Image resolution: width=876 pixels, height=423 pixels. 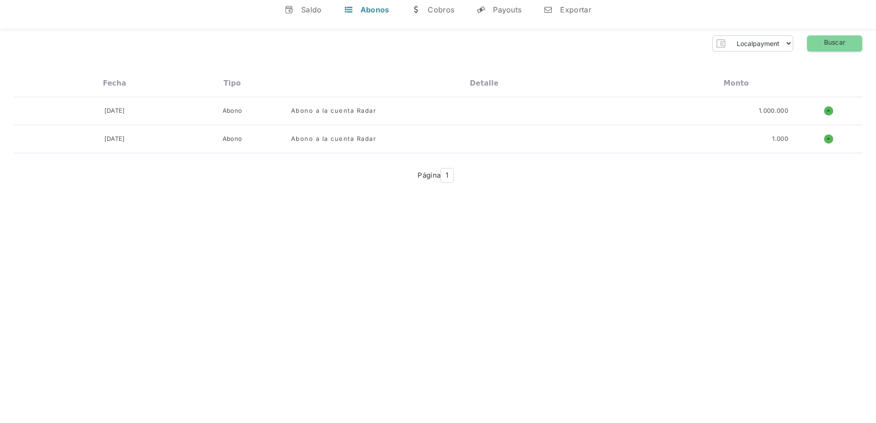 What do you see at coordinates (773, 111) in the screenshot?
I see `div: 1.000.000` at bounding box center [773, 111].